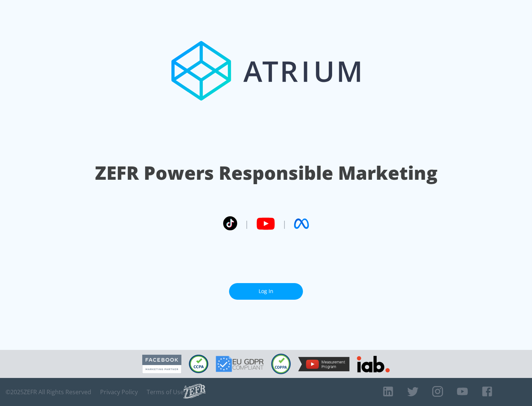  Describe the element at coordinates (119, 392) in the screenshot. I see `a: Privacy Policy` at that location.